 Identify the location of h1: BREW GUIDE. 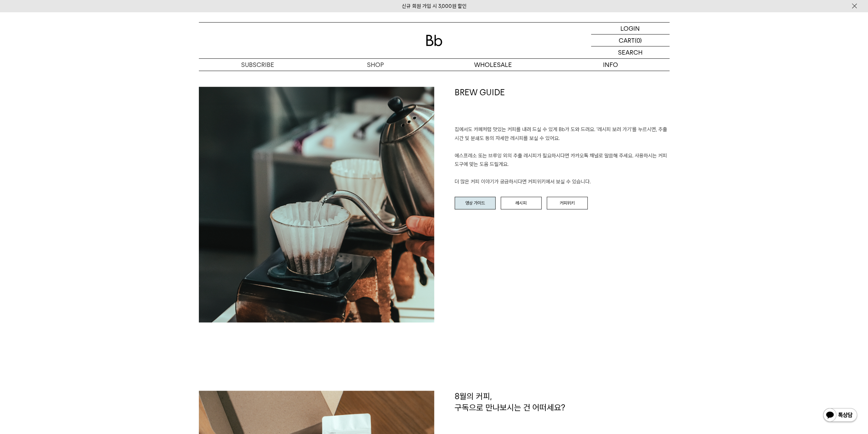
(562, 106).